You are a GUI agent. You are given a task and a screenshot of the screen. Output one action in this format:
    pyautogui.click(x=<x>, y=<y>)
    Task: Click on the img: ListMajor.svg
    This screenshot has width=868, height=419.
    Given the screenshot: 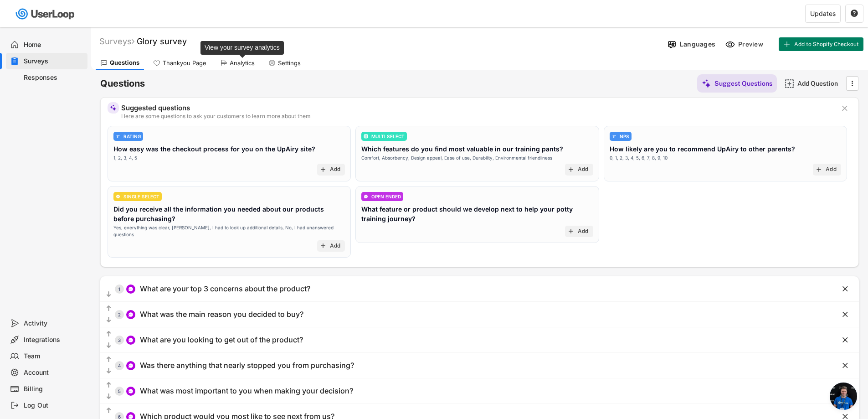 What is the action you would take?
    pyautogui.click(x=366, y=136)
    